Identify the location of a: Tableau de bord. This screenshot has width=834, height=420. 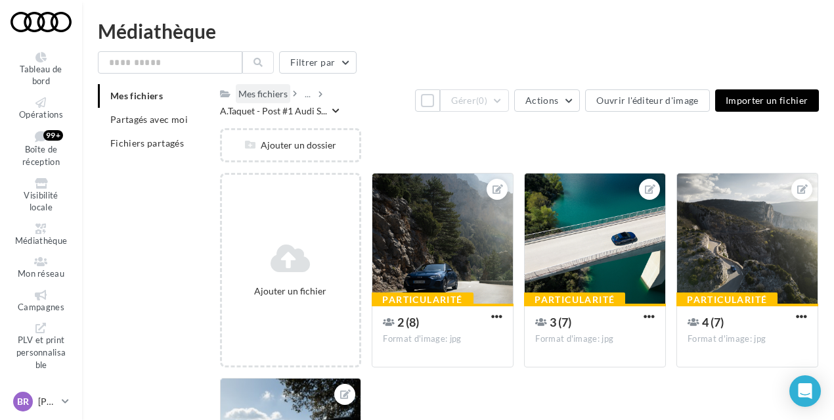
(41, 69).